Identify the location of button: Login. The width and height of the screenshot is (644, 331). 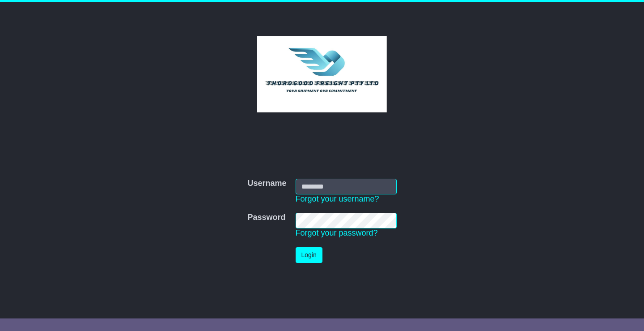
(309, 255).